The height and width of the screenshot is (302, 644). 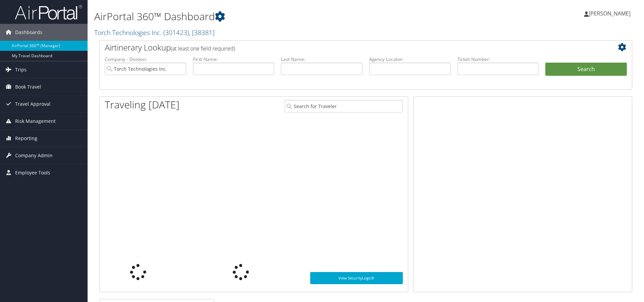 What do you see at coordinates (34, 156) in the screenshot?
I see `span: Company Admin` at bounding box center [34, 156].